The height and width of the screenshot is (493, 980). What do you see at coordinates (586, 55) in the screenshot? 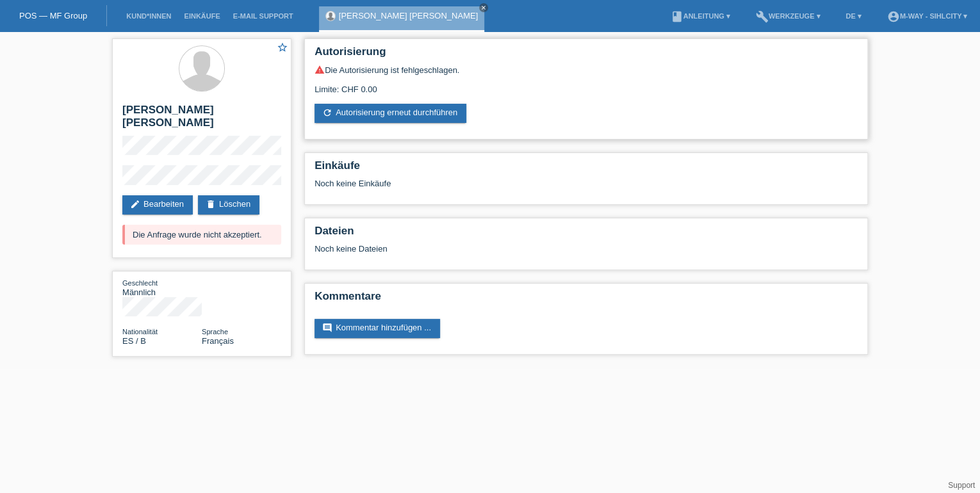
I see `h2: Autorisierung` at bounding box center [586, 55].